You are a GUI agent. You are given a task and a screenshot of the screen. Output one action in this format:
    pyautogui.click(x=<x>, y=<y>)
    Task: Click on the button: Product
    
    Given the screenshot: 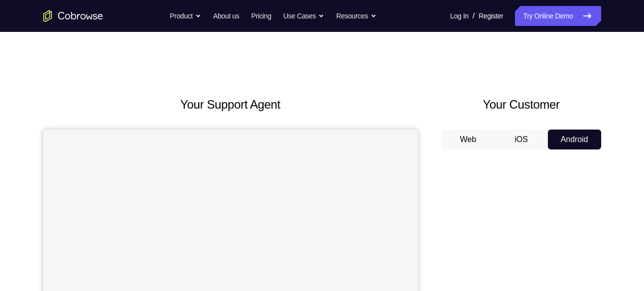 What is the action you would take?
    pyautogui.click(x=185, y=16)
    